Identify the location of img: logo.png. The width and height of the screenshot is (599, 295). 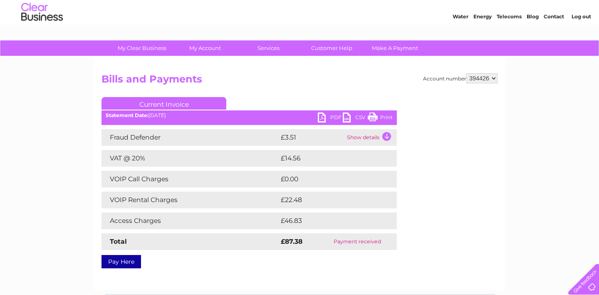
(42, 34).